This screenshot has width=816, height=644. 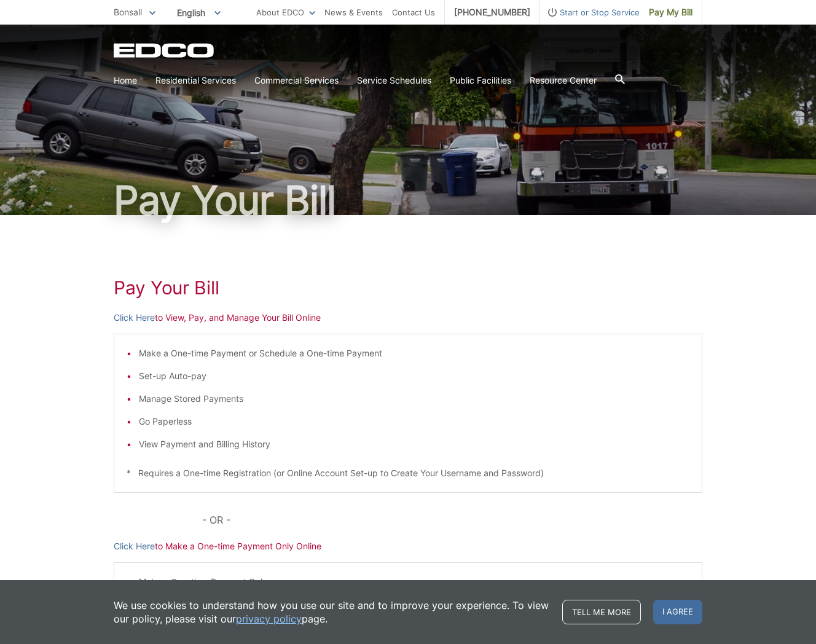 What do you see at coordinates (408, 546) in the screenshot?
I see `p: to Make a One-time Payment Only Online` at bounding box center [408, 546].